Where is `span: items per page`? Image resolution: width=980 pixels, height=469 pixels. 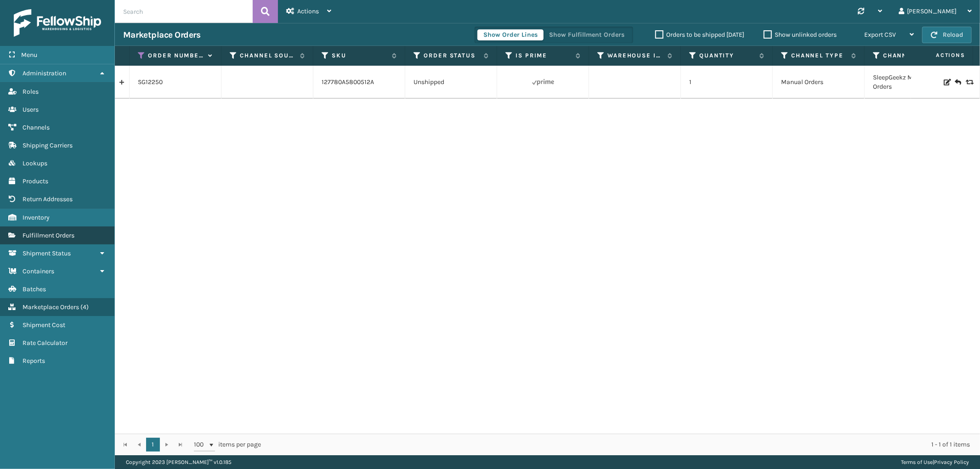
span: items per page is located at coordinates (227, 445).